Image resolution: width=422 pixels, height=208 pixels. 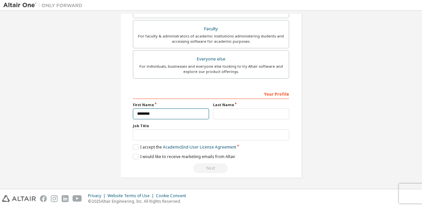 What do you see at coordinates (211, 29) in the screenshot?
I see `div: Faculty` at bounding box center [211, 29].